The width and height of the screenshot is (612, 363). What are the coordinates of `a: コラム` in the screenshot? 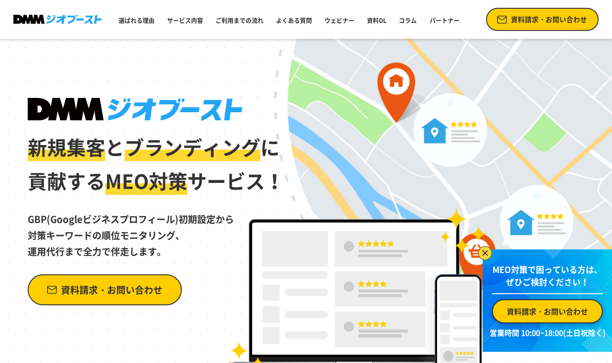 It's located at (408, 20).